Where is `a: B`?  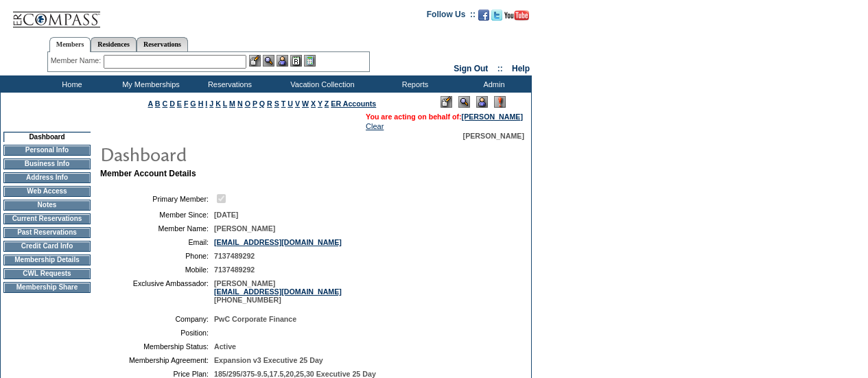
a: B is located at coordinates (158, 104).